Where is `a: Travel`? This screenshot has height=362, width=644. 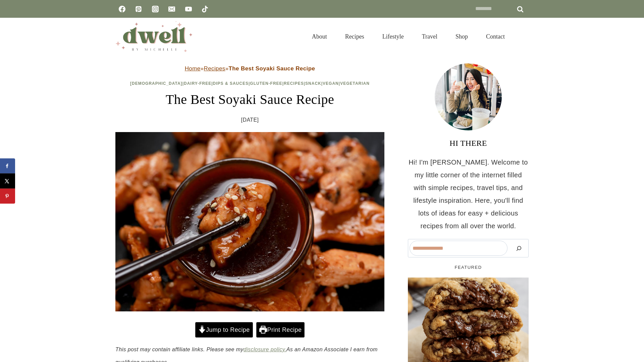
a: Travel is located at coordinates (429, 37).